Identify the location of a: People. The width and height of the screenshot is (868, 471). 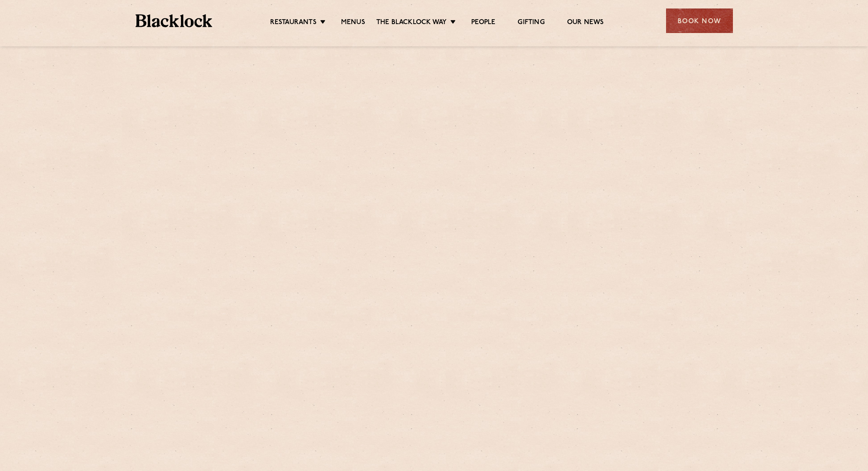
(484, 23).